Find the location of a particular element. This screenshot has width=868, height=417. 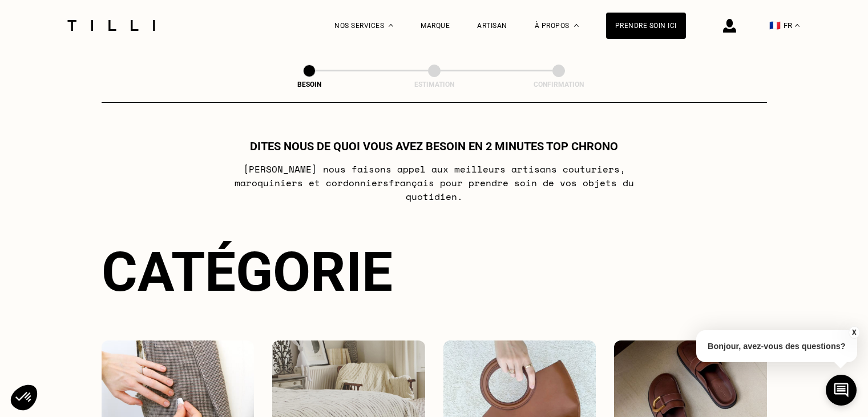

a: Marque is located at coordinates (435, 26).